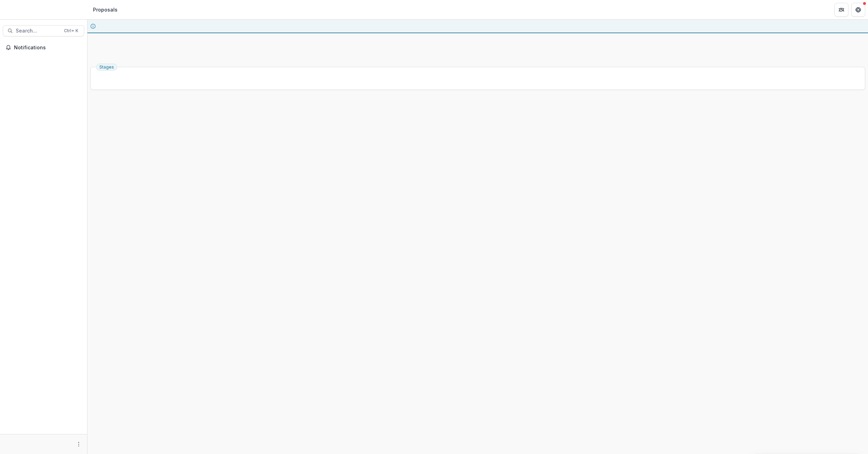 Image resolution: width=868 pixels, height=454 pixels. Describe the element at coordinates (44, 31) in the screenshot. I see `button: Search...` at that location.